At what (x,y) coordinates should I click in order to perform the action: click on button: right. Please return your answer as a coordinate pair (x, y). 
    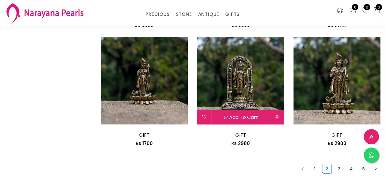
    Looking at the image, I should click on (376, 168).